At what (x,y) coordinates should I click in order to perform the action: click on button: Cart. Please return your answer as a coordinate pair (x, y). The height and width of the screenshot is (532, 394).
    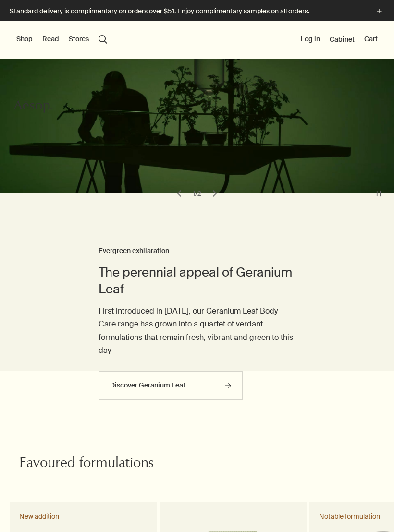
    Looking at the image, I should click on (371, 39).